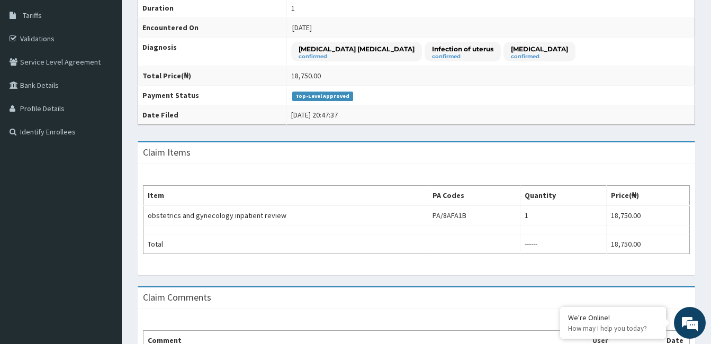 The image size is (711, 344). What do you see at coordinates (212, 115) in the screenshot?
I see `th: Date Filed` at bounding box center [212, 115].